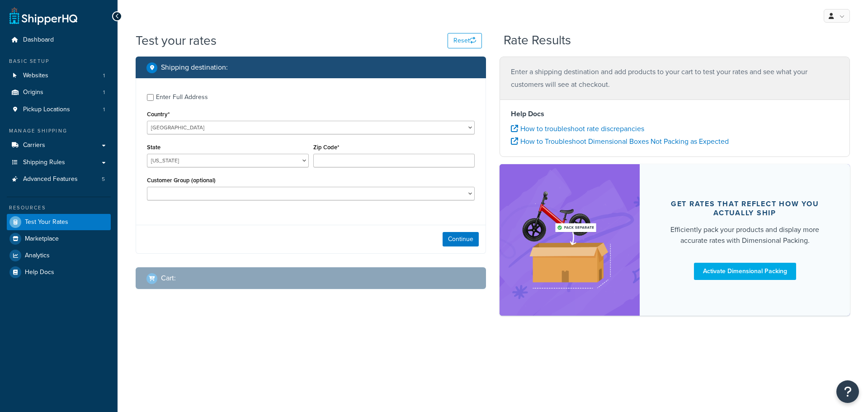  Describe the element at coordinates (675, 114) in the screenshot. I see `h4: Help Docs` at that location.